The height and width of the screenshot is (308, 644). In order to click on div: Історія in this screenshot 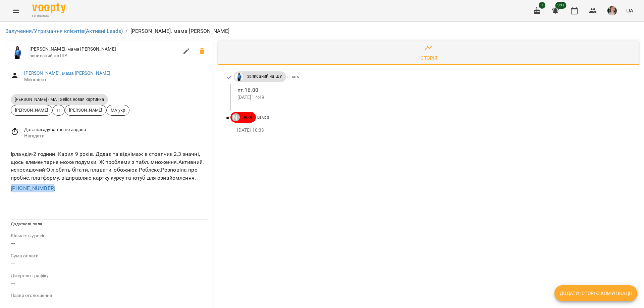, I will do `click(428, 58)`.